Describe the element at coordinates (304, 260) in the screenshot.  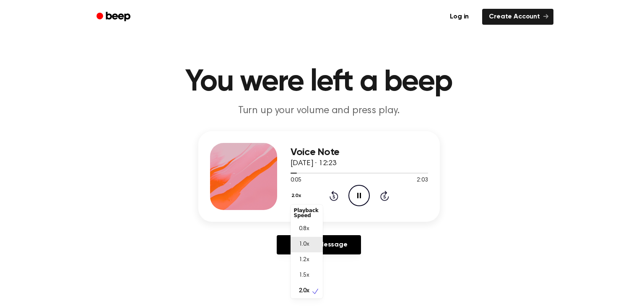
I see `span: 1.2x` at that location.